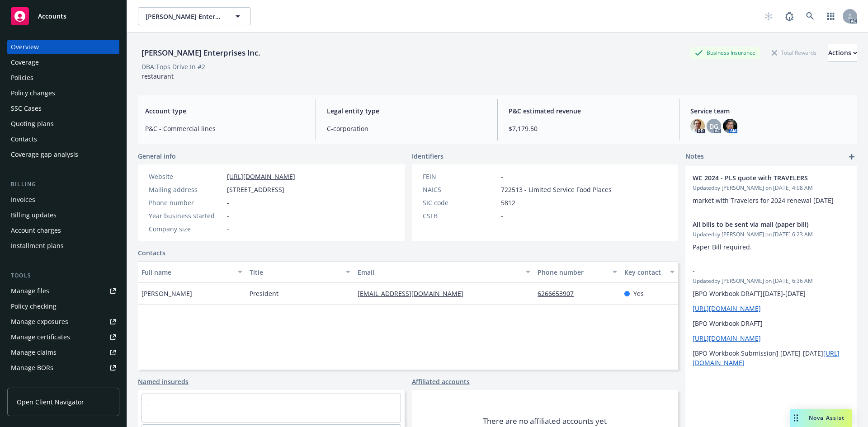 This screenshot has height=427, width=868. Describe the element at coordinates (63, 367) in the screenshot. I see `a: Manage BORs` at that location.